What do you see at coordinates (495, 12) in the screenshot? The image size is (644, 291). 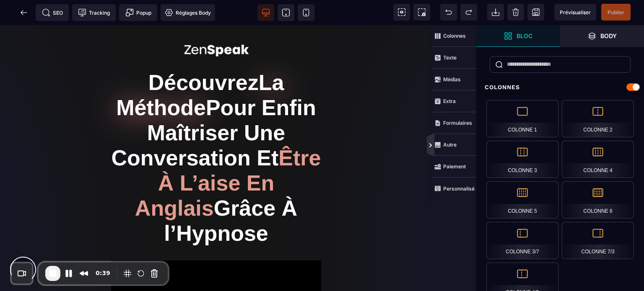 I see `span: Importer` at bounding box center [495, 12].